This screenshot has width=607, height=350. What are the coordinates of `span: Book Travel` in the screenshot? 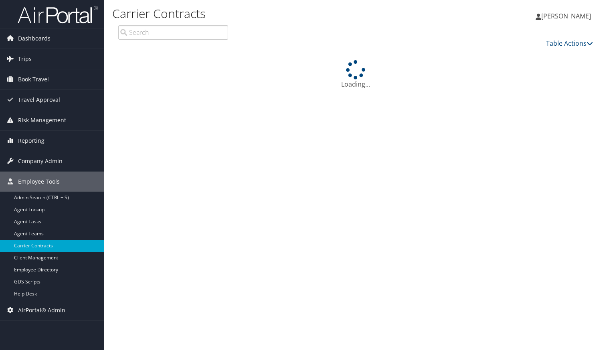 It's located at (33, 79).